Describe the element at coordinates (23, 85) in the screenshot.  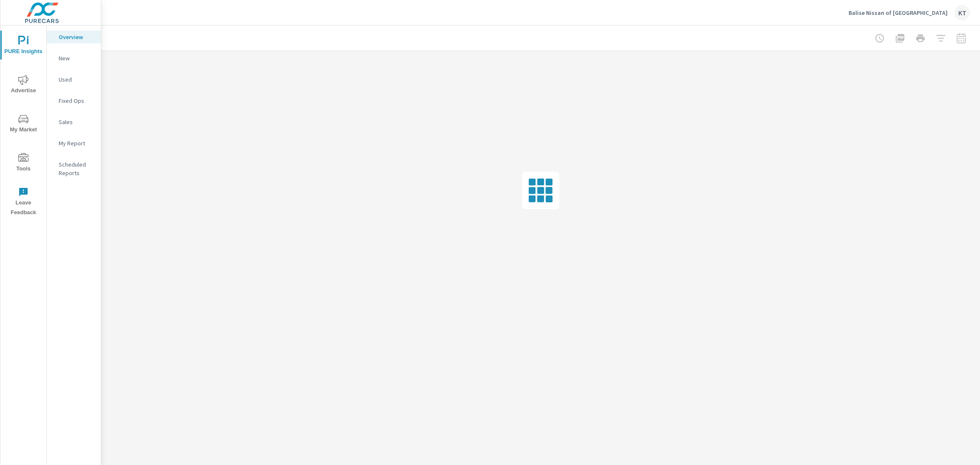
I see `span: Advertise` at that location.